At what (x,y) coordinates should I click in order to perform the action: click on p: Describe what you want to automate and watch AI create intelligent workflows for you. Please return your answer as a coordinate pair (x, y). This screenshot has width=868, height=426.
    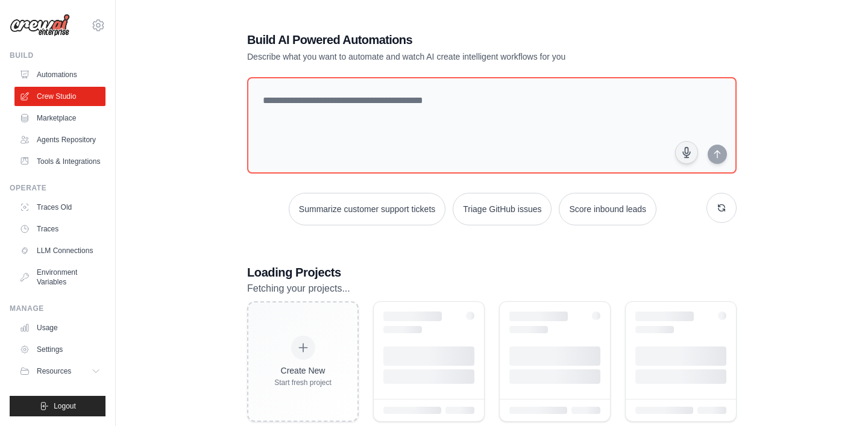
    Looking at the image, I should click on (450, 57).